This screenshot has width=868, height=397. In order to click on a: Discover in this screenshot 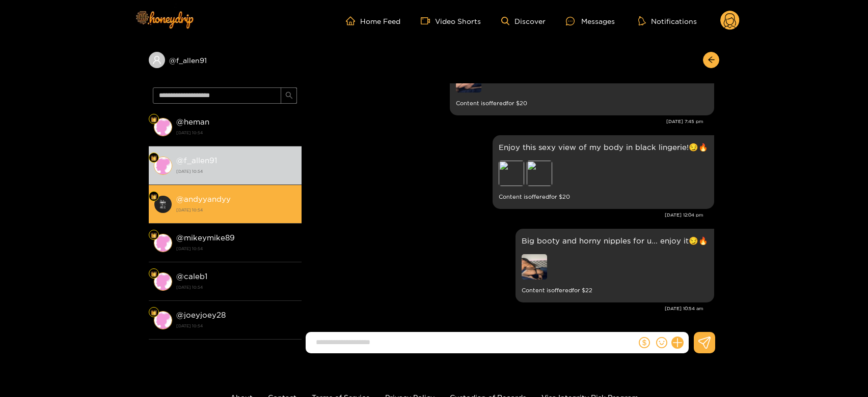, I will do `click(523, 20)`.